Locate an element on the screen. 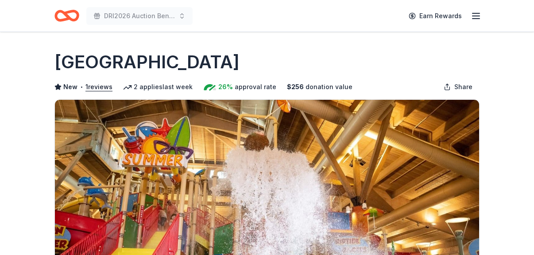 The height and width of the screenshot is (255, 534). span: $ 256 is located at coordinates (295, 87).